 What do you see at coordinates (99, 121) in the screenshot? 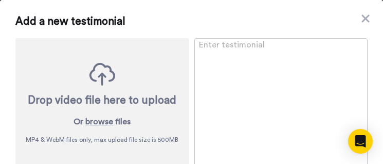
I see `button: browse` at bounding box center [99, 121].